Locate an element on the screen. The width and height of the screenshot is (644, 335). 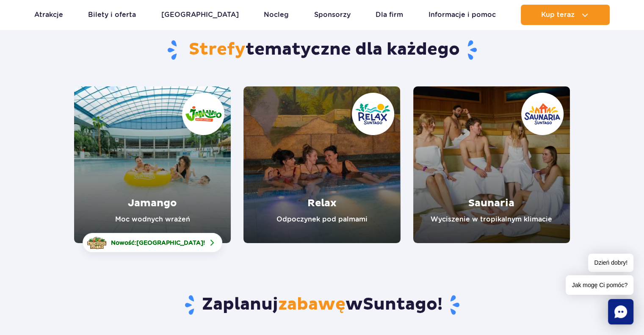
h1: tematyczne dla każdego is located at coordinates (322, 50).